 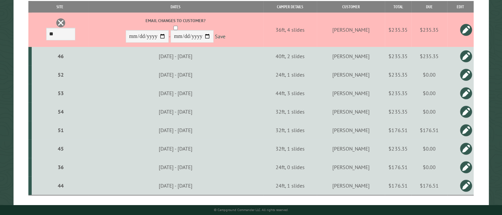 What do you see at coordinates (351, 7) in the screenshot?
I see `th: Customer` at bounding box center [351, 7].